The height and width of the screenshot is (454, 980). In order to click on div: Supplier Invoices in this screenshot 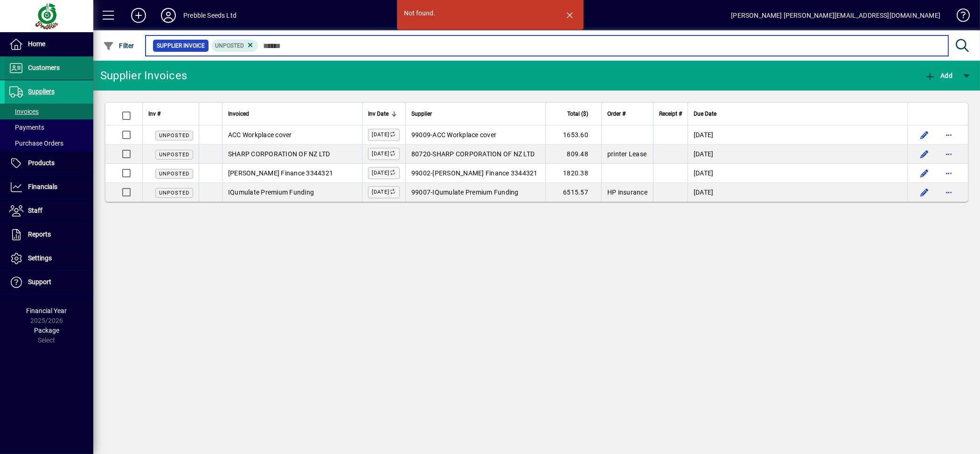, I will do `click(143, 76)`.